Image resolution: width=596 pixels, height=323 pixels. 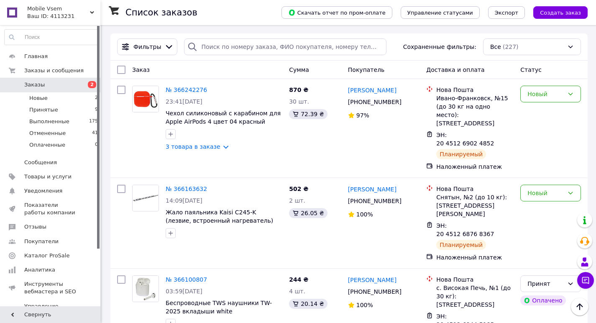 I want to click on button: Управление статусами, so click(x=440, y=13).